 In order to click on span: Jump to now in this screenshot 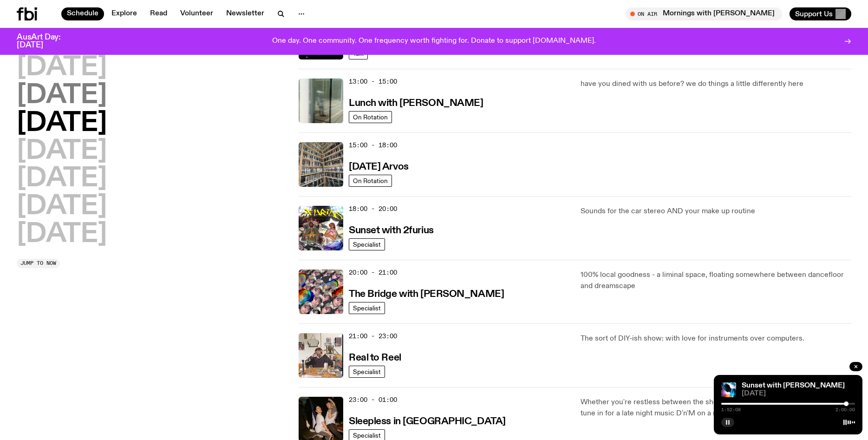, I will do `click(38, 263)`.